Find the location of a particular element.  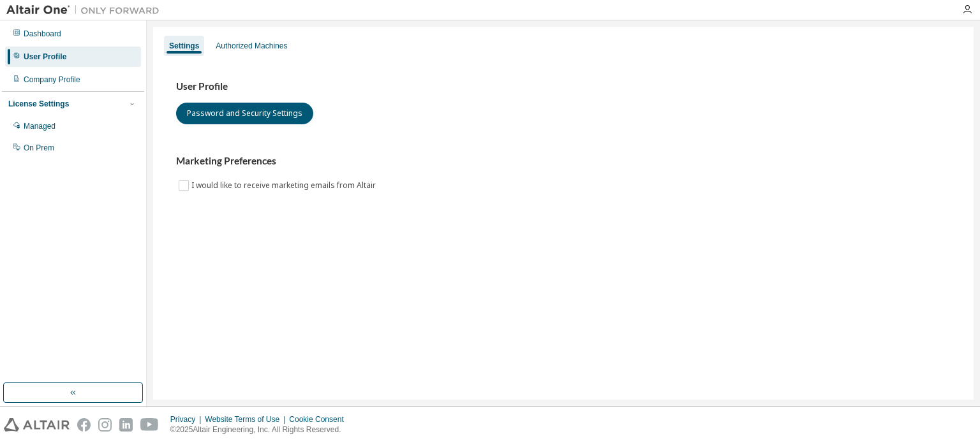

div: Privacy is located at coordinates (188, 419).